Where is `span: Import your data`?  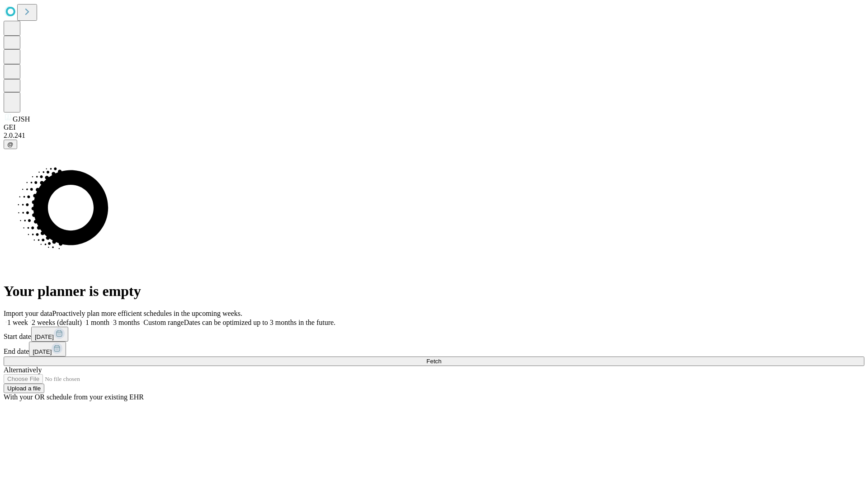 span: Import your data is located at coordinates (28, 313).